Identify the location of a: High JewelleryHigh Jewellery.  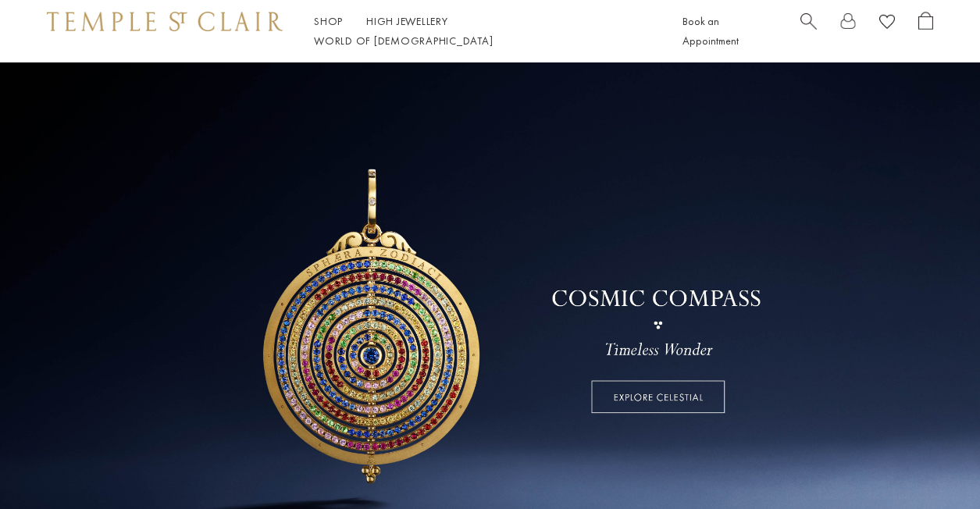
(407, 21).